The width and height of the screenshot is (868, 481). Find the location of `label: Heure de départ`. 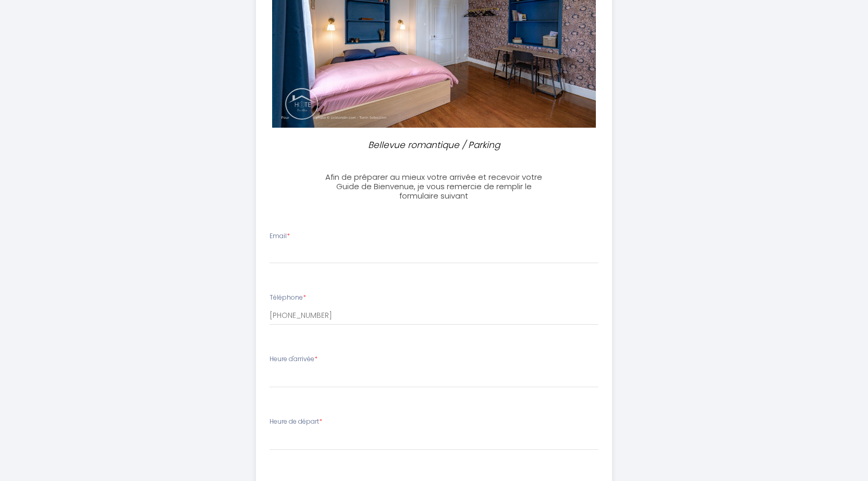

label: Heure de départ is located at coordinates (296, 421).